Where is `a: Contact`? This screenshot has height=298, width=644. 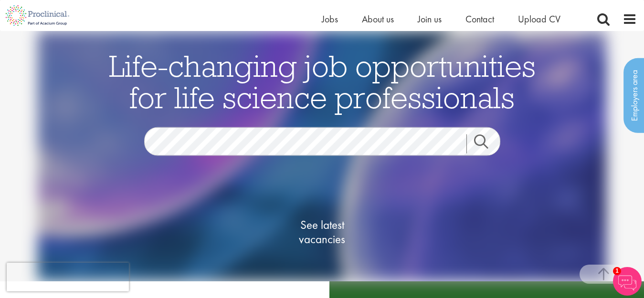 a: Contact is located at coordinates (480, 19).